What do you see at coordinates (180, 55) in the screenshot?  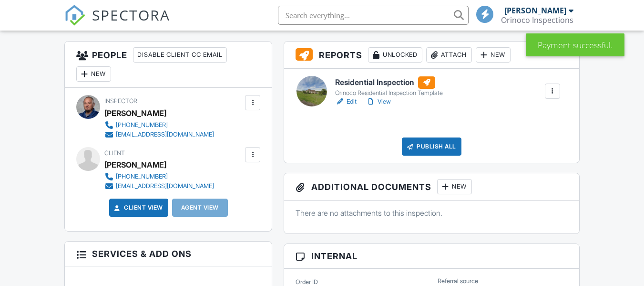 I see `div: Disable Client CC Email` at bounding box center [180, 55].